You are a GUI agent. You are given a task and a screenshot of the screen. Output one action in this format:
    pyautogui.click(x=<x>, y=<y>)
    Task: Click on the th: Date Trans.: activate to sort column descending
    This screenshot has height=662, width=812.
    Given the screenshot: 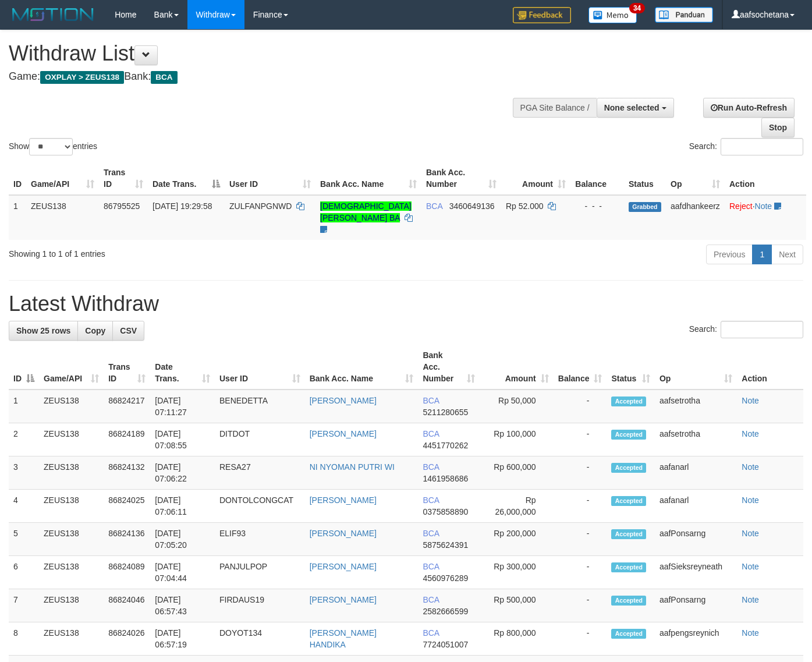 What is the action you would take?
    pyautogui.click(x=186, y=178)
    